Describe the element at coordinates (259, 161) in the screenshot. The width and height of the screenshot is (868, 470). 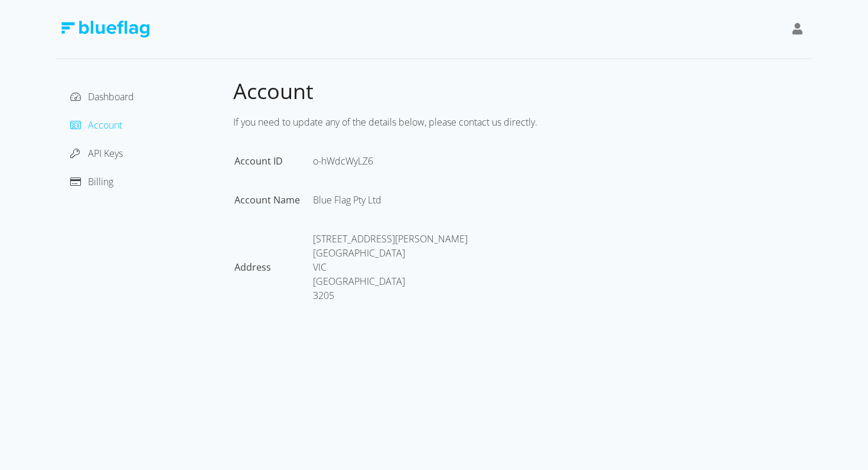
I see `span: Account ID` at that location.